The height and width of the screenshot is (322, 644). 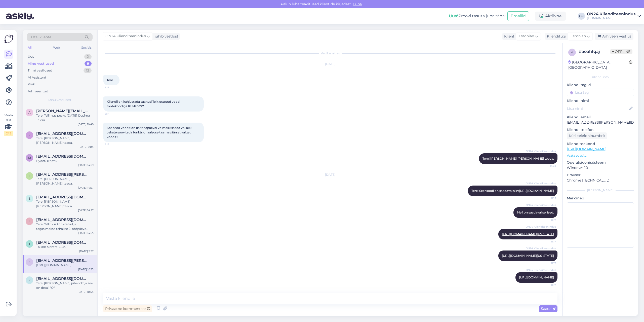 What do you see at coordinates (330, 53) in the screenshot?
I see `div: Vestlus algas` at bounding box center [330, 53].